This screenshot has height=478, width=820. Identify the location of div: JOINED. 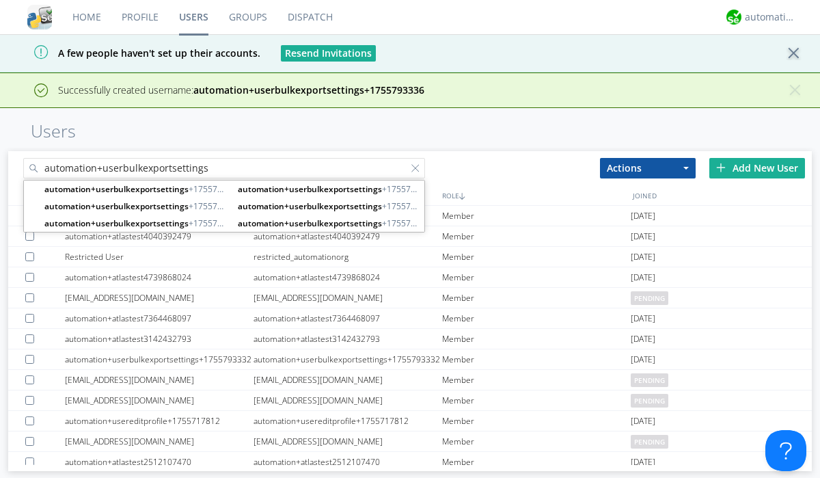
(724, 195).